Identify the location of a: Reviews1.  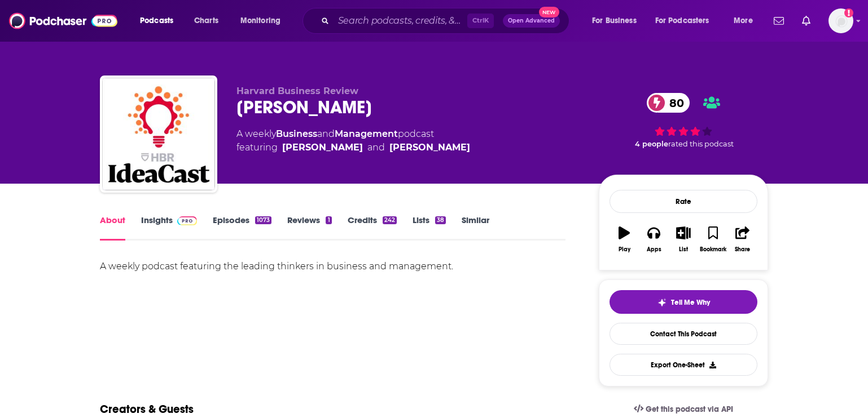
(309, 228).